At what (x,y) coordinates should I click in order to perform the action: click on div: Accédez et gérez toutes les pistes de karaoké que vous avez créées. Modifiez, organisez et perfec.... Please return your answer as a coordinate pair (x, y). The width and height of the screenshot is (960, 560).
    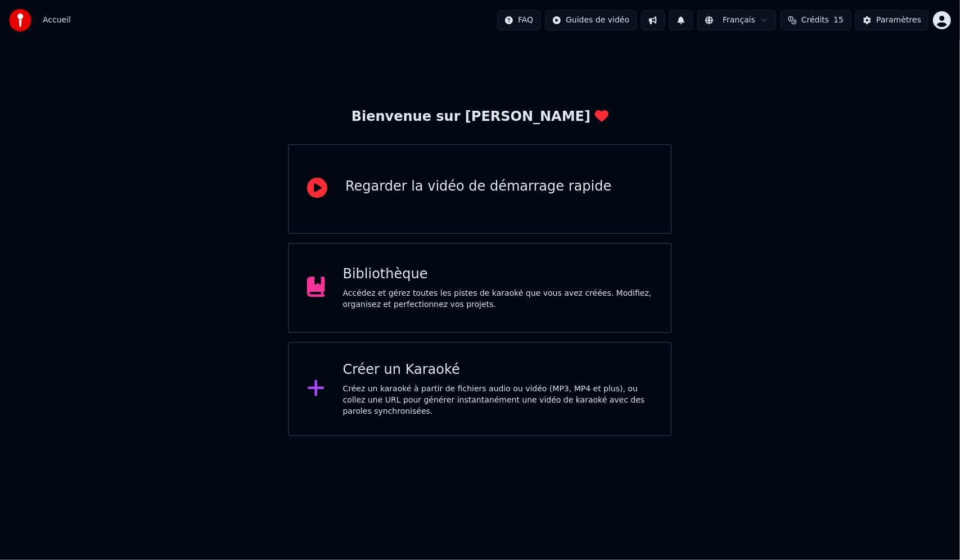
    Looking at the image, I should click on (498, 299).